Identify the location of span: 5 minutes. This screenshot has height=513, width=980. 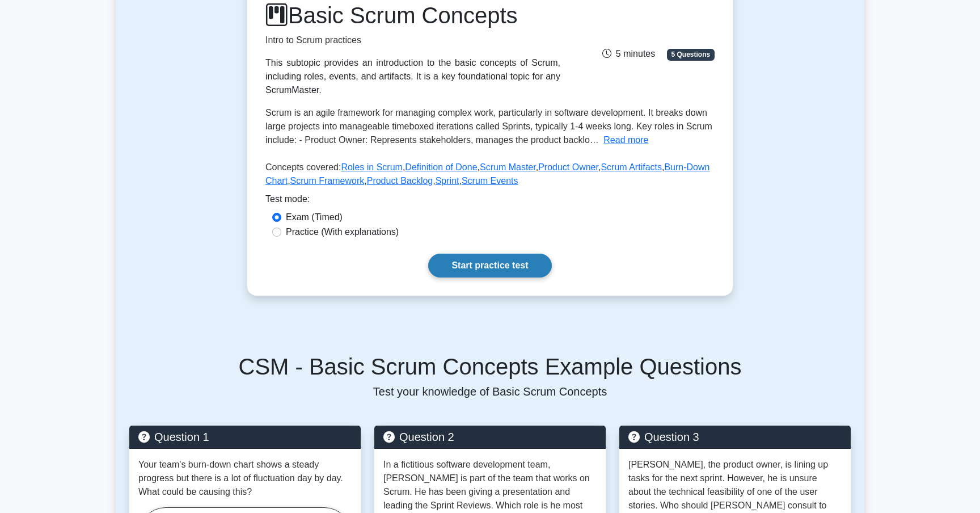
(628, 53).